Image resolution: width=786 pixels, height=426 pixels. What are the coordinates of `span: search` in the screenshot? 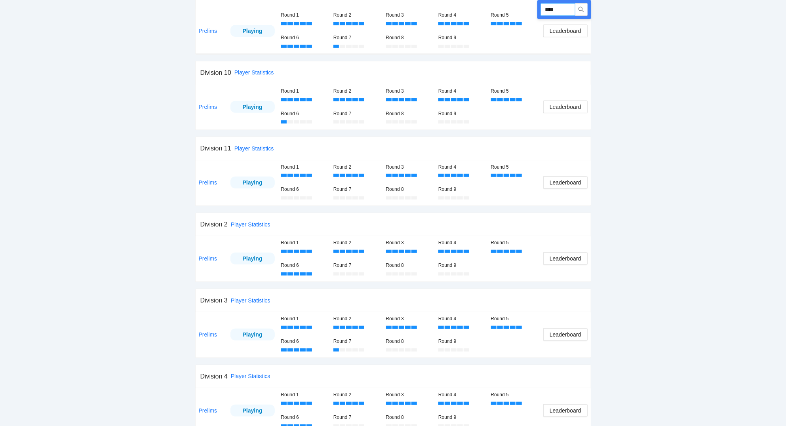 It's located at (582, 10).